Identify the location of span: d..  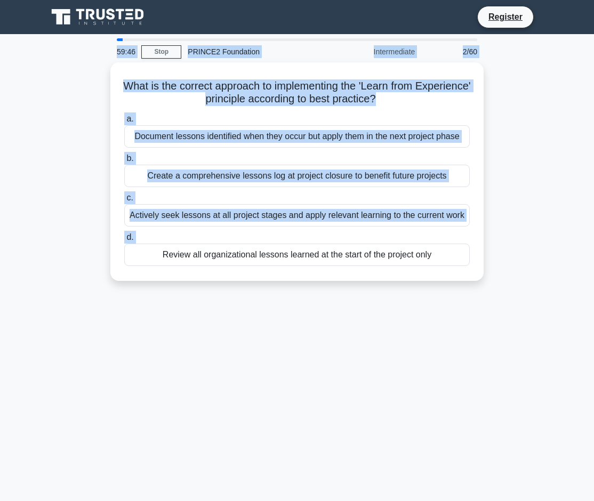
(130, 237).